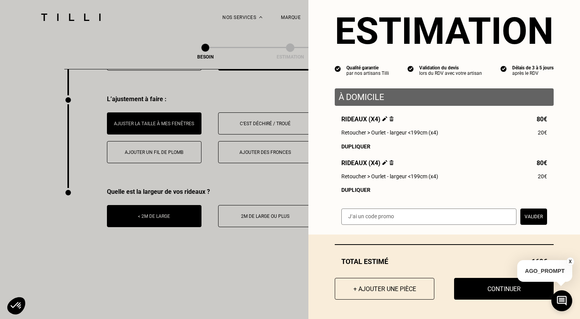 Image resolution: width=580 pixels, height=319 pixels. What do you see at coordinates (450, 68) in the screenshot?
I see `div: Validation du devis` at bounding box center [450, 68].